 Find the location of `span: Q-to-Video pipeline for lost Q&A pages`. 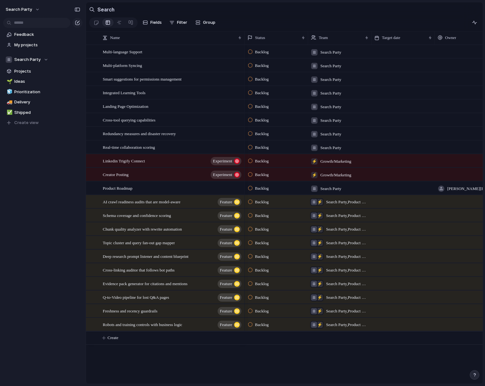

span: Q-to-Video pipeline for lost Q&A pages is located at coordinates (136, 297).